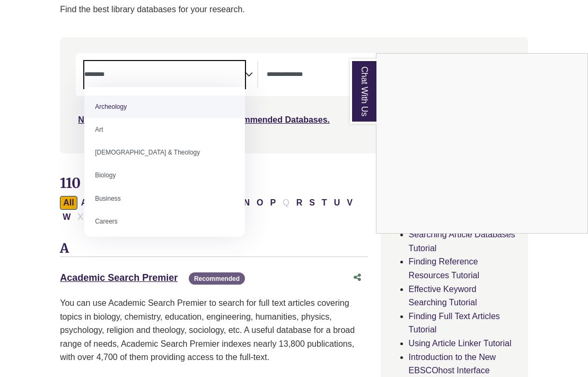 Image resolution: width=588 pixels, height=377 pixels. I want to click on li: Art, so click(164, 129).